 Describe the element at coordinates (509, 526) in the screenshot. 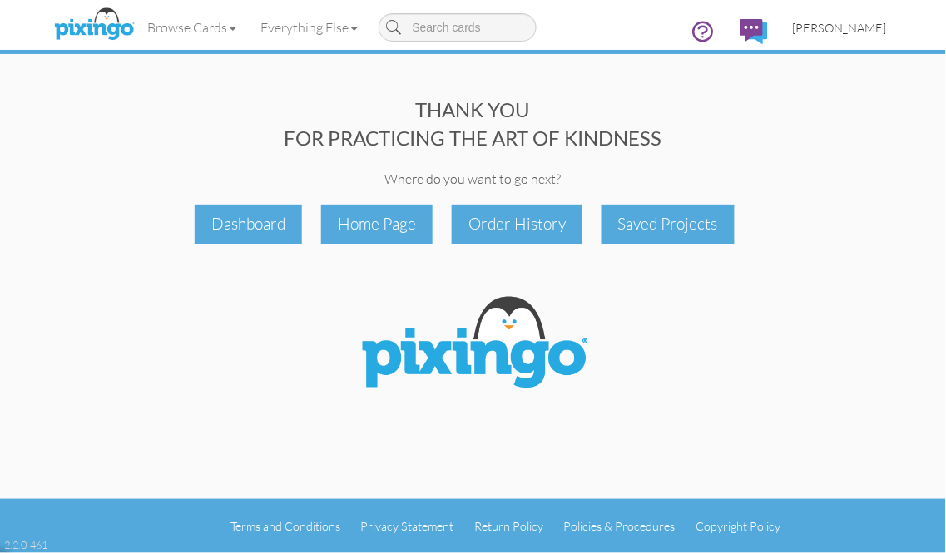

I see `a: Return Policy` at that location.